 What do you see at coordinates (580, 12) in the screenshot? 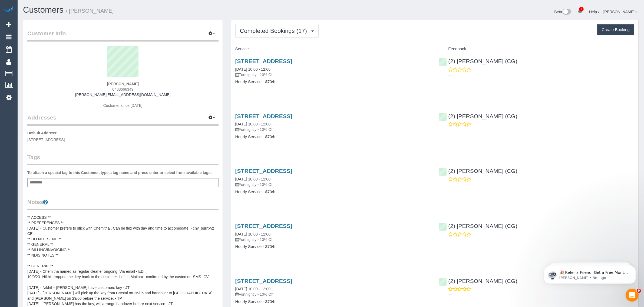
I see `a: 2` at bounding box center [580, 12].